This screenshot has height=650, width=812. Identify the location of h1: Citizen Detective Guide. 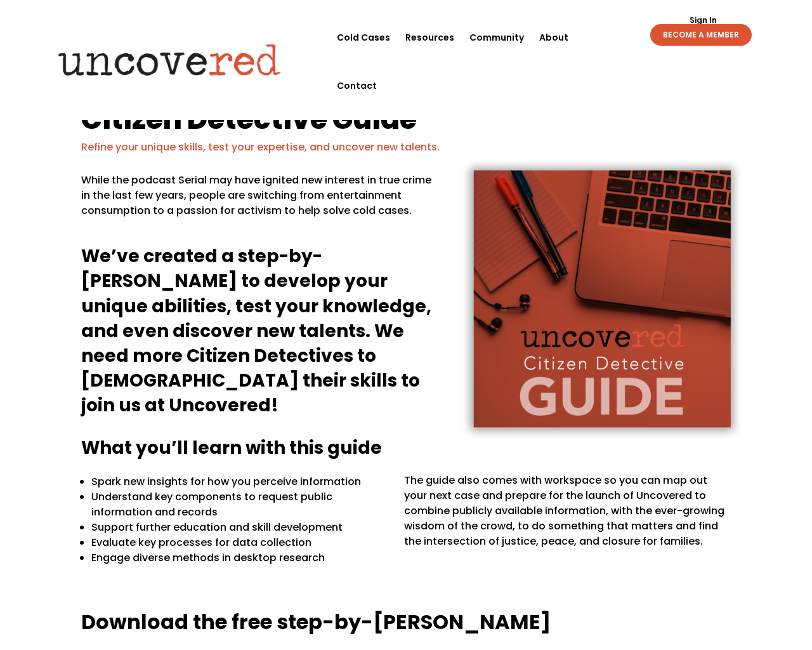
(406, 122).